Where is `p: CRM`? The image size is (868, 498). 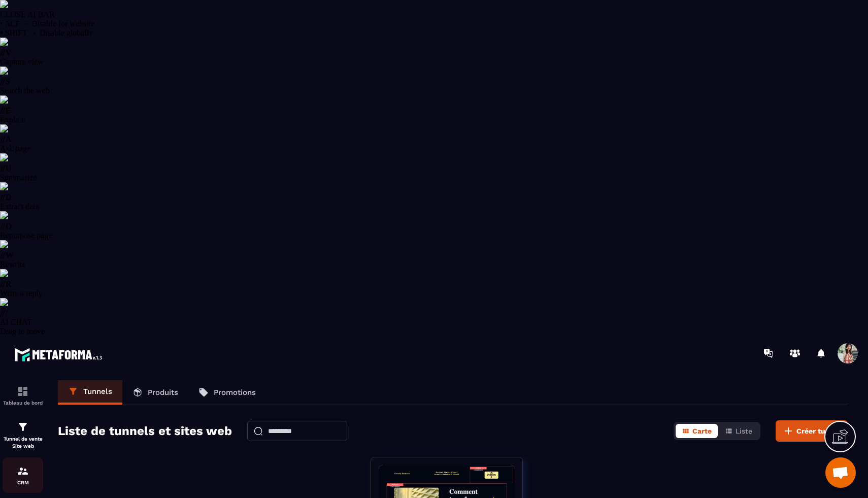 p: CRM is located at coordinates (23, 483).